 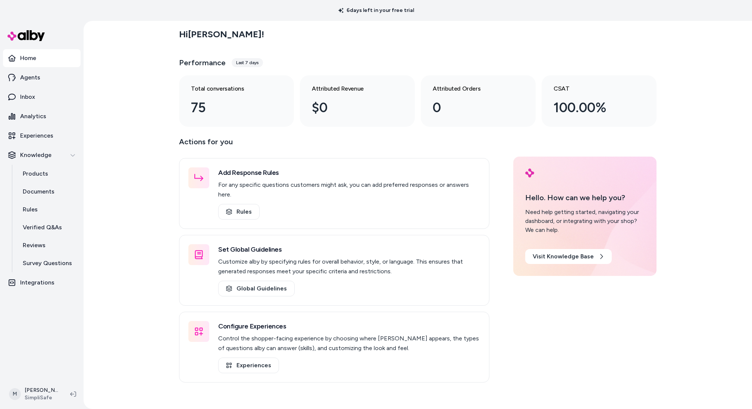 I want to click on span: M, so click(x=15, y=394).